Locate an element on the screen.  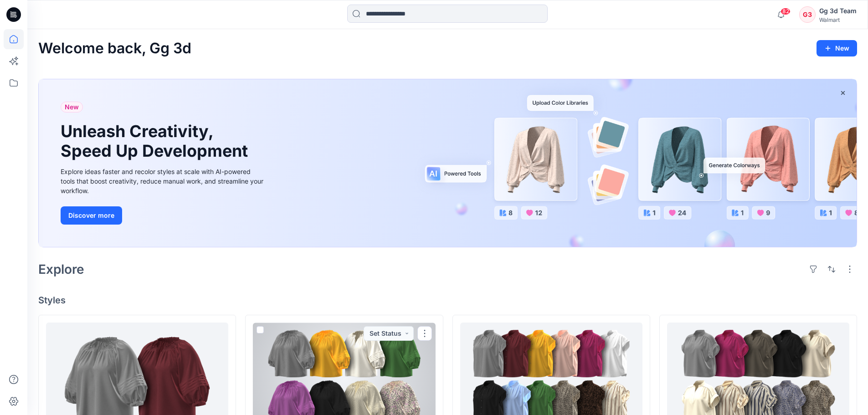
button: Discover more is located at coordinates (91, 215).